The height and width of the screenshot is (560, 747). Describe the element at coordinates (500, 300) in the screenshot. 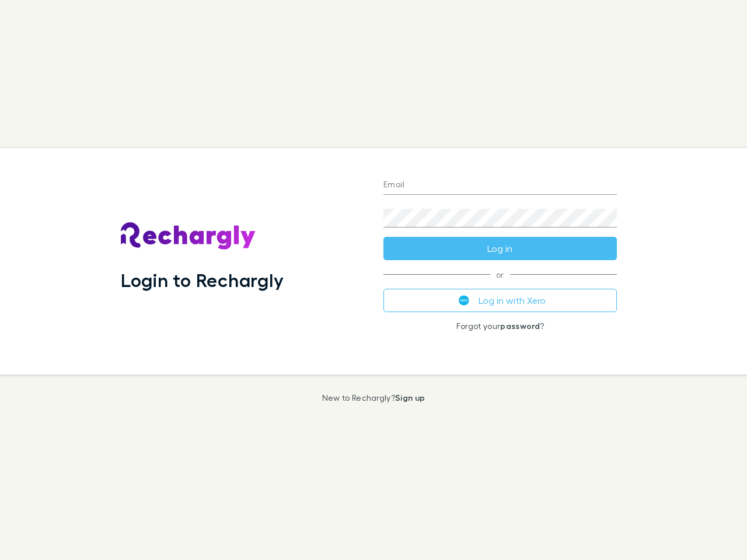

I see `button: Log in with Xero` at that location.